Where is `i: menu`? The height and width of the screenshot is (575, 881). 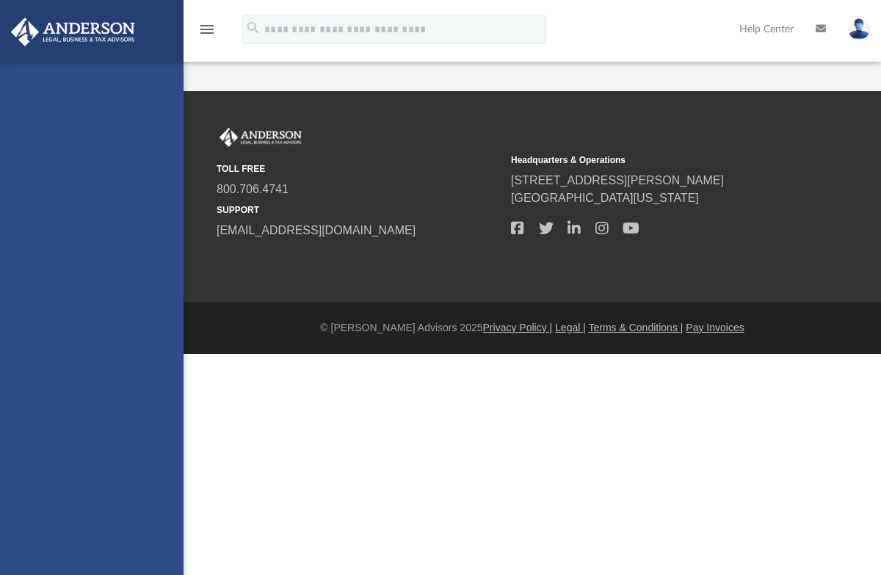
i: menu is located at coordinates (207, 29).